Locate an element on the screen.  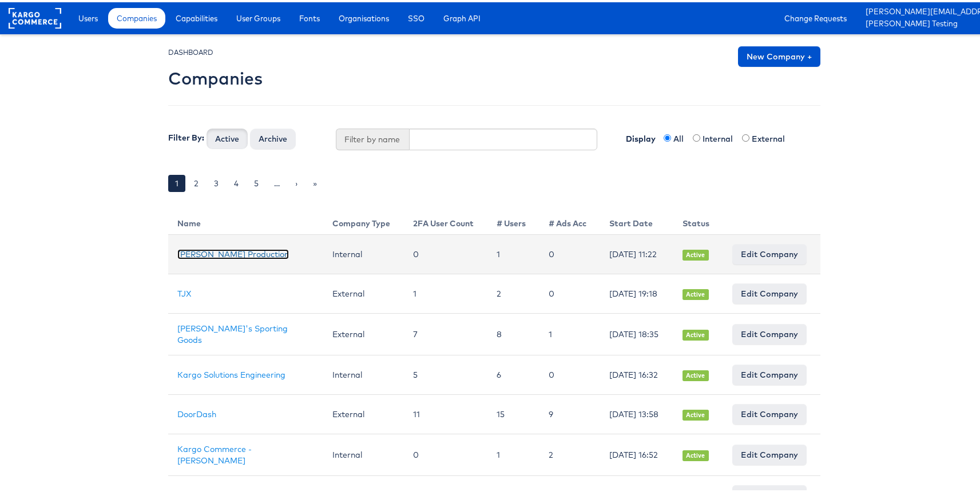
th: Name is located at coordinates (245, 219).